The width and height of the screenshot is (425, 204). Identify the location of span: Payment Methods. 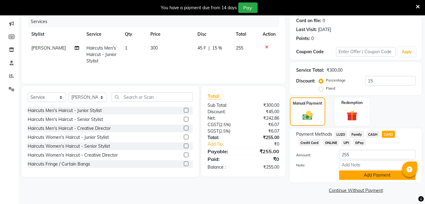
(314, 134).